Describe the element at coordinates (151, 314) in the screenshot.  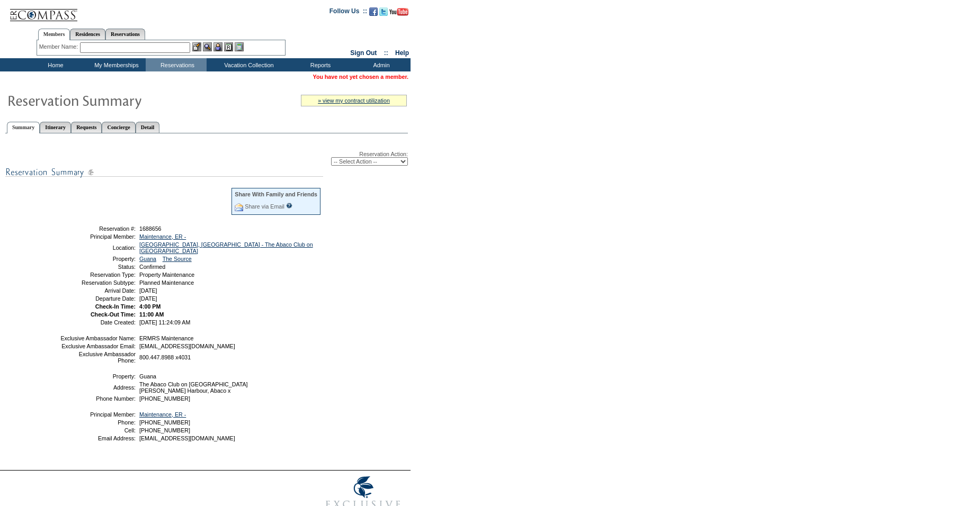
I see `span: 11:00 AM` at that location.